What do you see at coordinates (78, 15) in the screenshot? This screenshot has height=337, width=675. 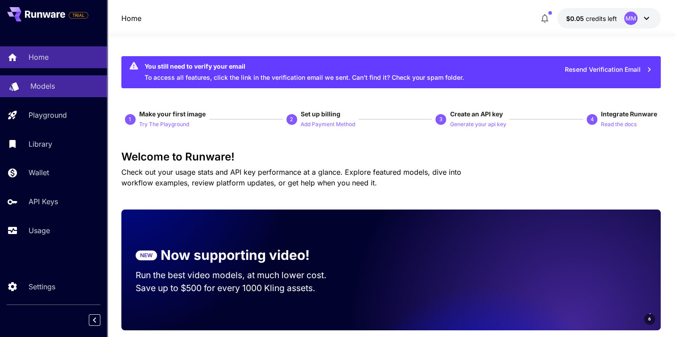 I see `span: TRIAL` at bounding box center [78, 15].